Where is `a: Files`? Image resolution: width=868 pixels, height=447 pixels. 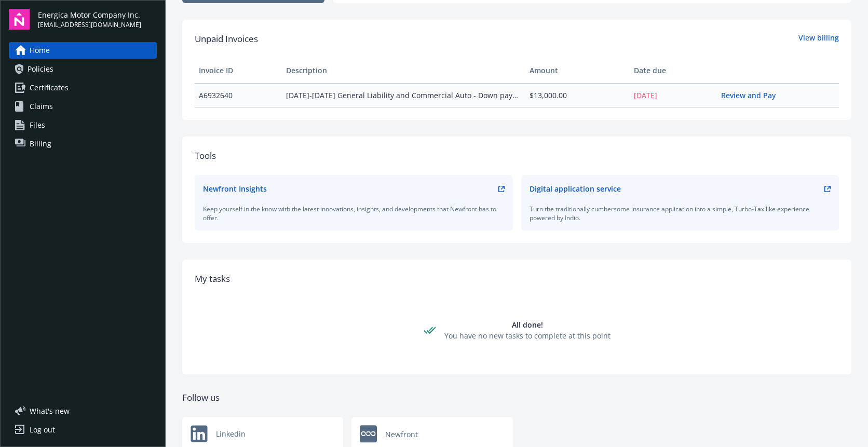 a: Files is located at coordinates (83, 125).